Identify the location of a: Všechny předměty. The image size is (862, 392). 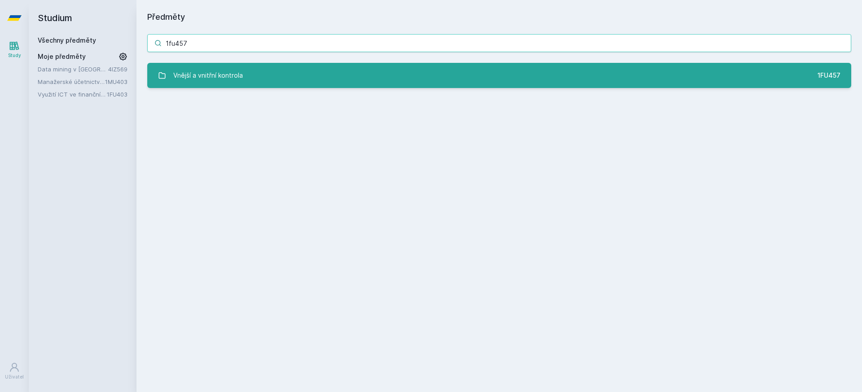
(67, 40).